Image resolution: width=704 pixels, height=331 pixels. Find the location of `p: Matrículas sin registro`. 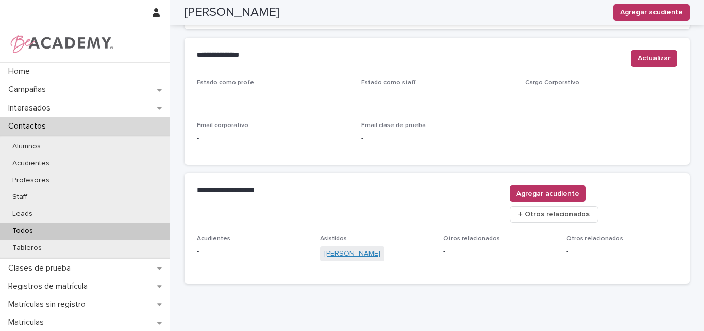

p: Matrículas sin registro is located at coordinates (49, 304).